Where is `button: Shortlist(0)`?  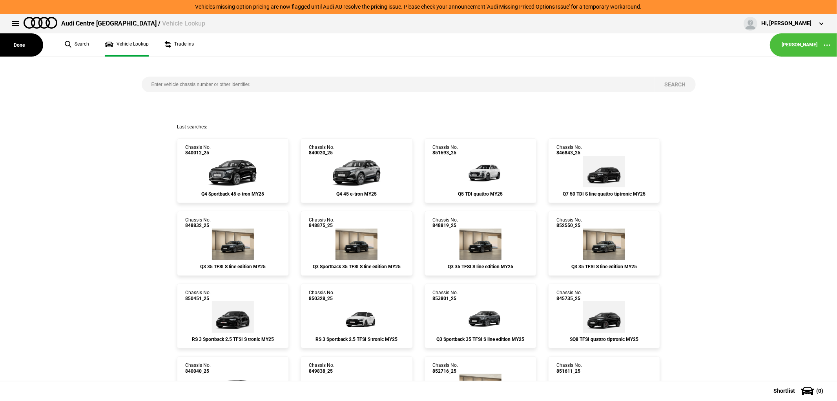
button: Shortlist(0) is located at coordinates (799, 390).